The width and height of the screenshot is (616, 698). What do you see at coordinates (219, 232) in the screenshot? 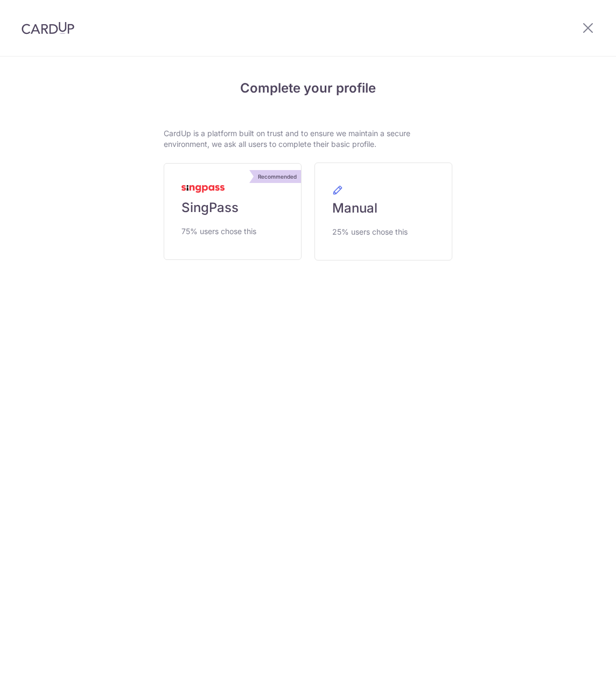
I see `span: 75% users chose this` at bounding box center [219, 232].